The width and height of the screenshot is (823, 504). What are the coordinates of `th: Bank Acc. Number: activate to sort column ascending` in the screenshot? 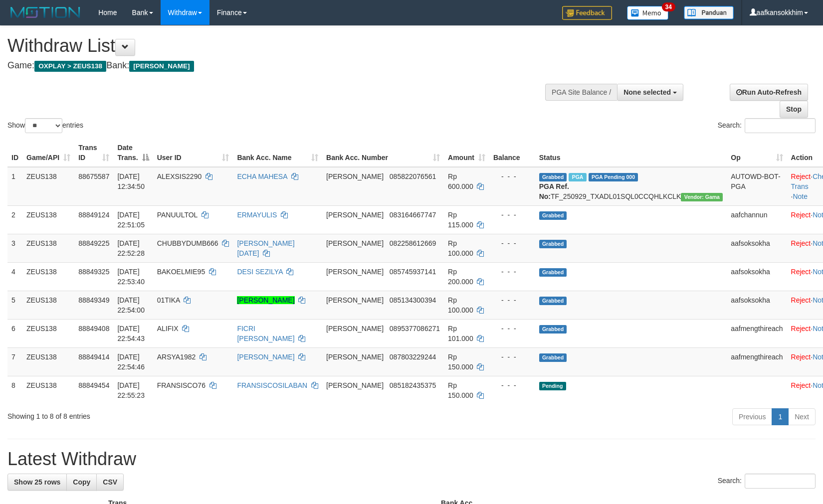 It's located at (383, 152).